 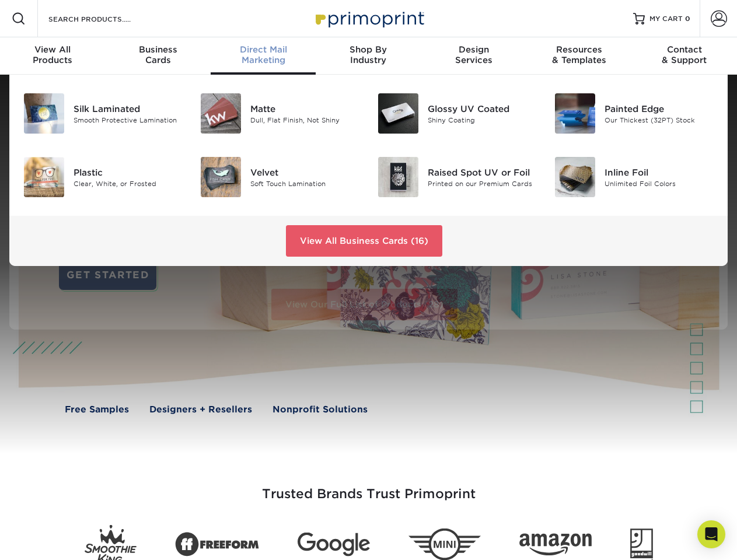 I want to click on span: Business, so click(x=158, y=49).